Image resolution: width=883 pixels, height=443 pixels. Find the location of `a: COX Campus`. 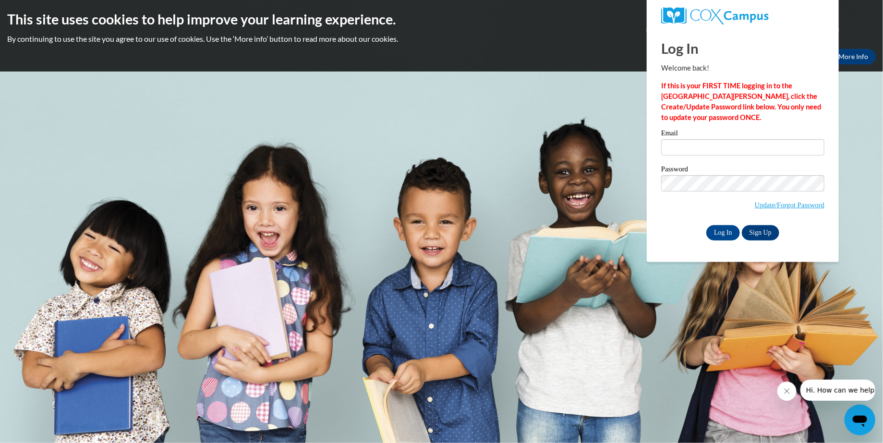

a: COX Campus is located at coordinates (742, 16).